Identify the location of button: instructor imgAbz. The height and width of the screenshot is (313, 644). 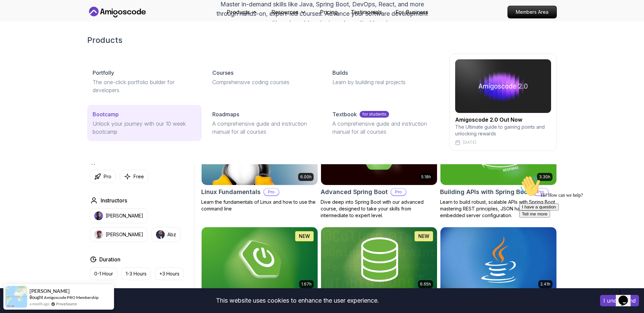
(166, 235).